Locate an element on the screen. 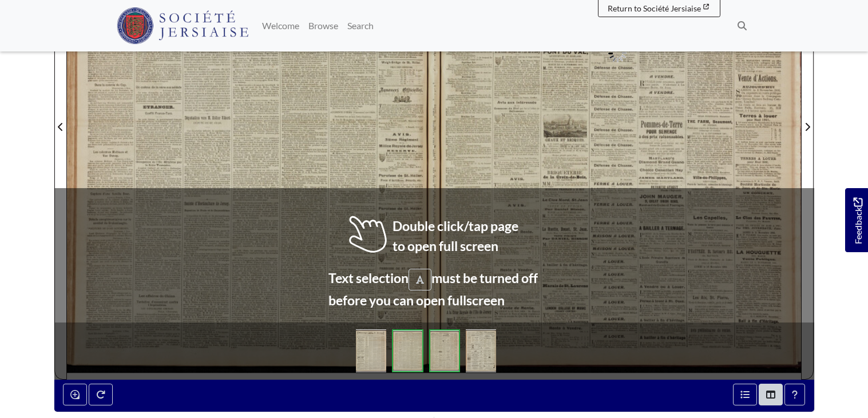 This screenshot has width=868, height=418. a: Would you like to provide feedback? is located at coordinates (857, 220).